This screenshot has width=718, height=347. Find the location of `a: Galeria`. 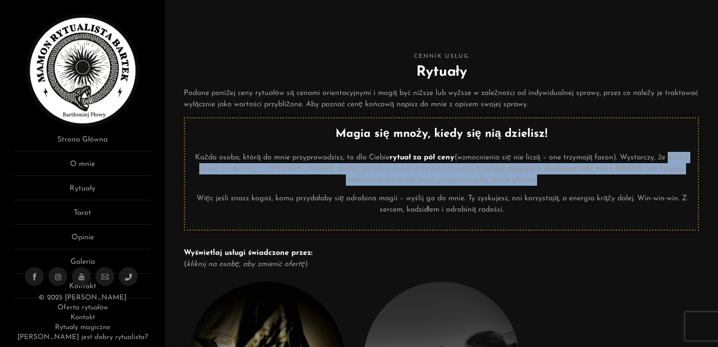

a: Galeria is located at coordinates (82, 265).